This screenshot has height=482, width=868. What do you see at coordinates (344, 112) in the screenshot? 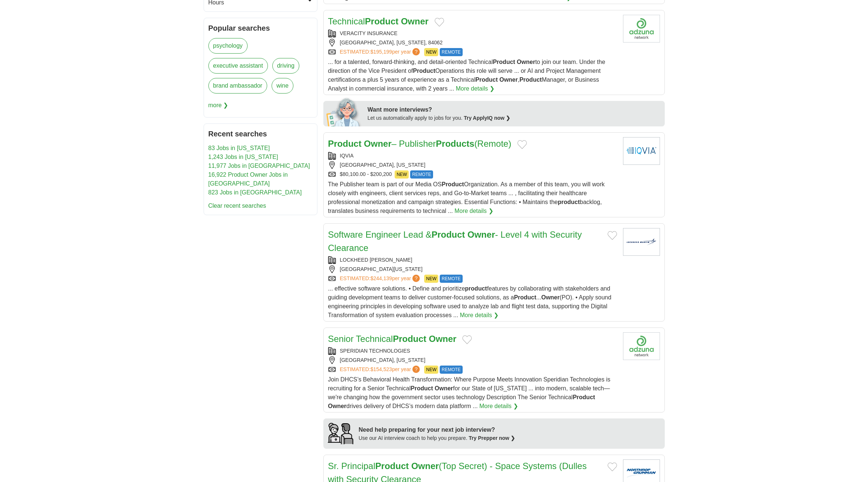
I see `img: apply-iq-scientist.png` at bounding box center [344, 112].